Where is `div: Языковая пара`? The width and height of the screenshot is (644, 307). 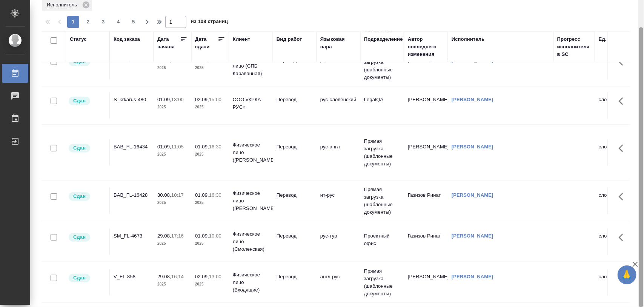
div: Языковая пара is located at coordinates (338, 43).